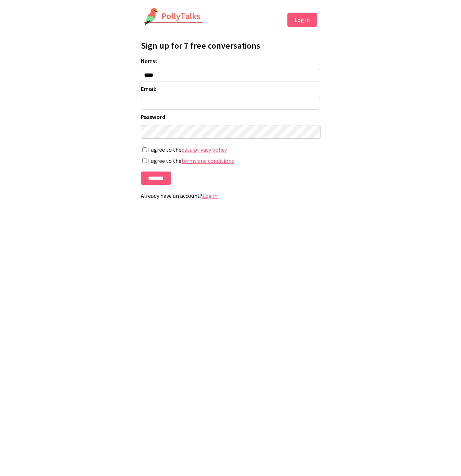  Describe the element at coordinates (174, 17) in the screenshot. I see `img: PollyTalks Logo` at that location.